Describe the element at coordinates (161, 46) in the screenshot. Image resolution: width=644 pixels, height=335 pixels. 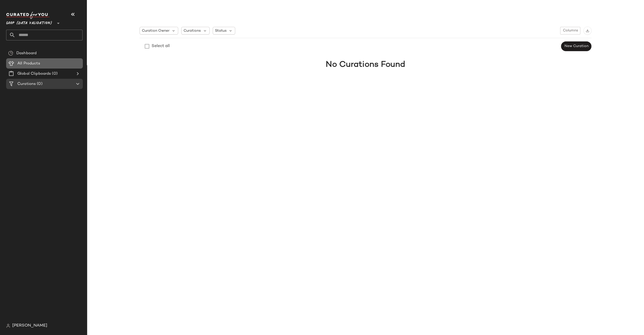
I see `div: Select all` at that location.